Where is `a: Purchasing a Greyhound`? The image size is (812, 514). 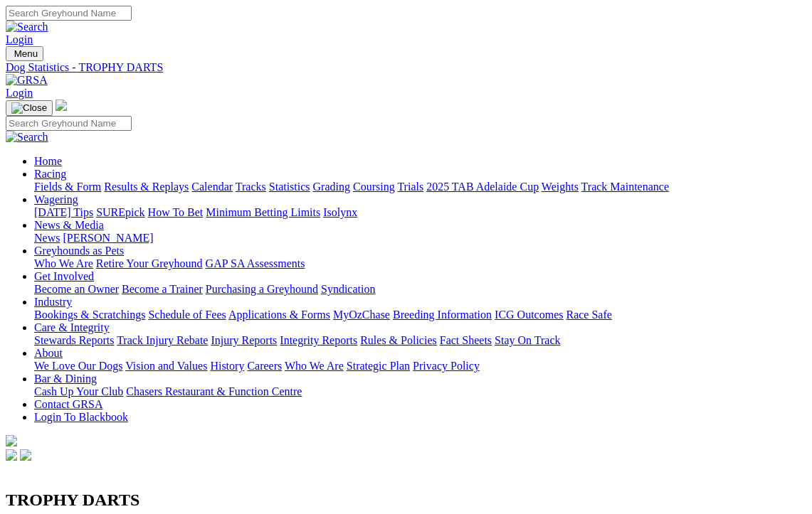
a: Purchasing a Greyhound is located at coordinates (262, 289).